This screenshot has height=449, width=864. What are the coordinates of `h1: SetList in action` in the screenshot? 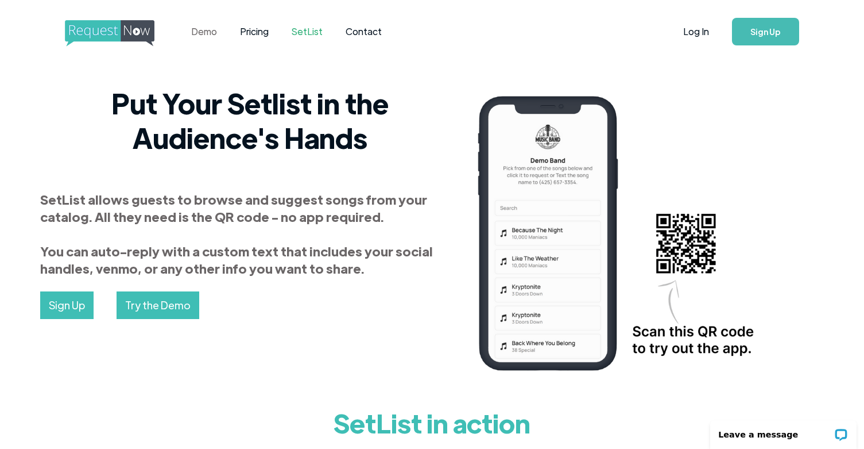 It's located at (433, 422).